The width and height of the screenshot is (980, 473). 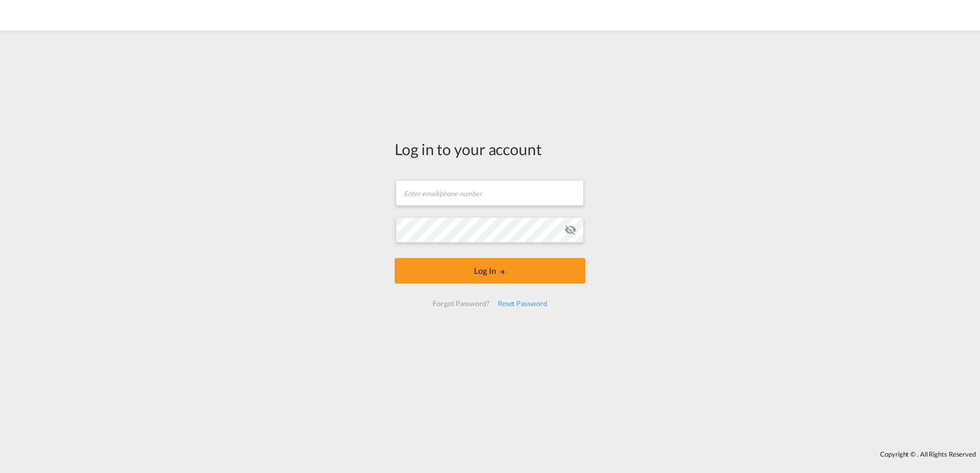 I want to click on div: Forgot Password?, so click(x=461, y=304).